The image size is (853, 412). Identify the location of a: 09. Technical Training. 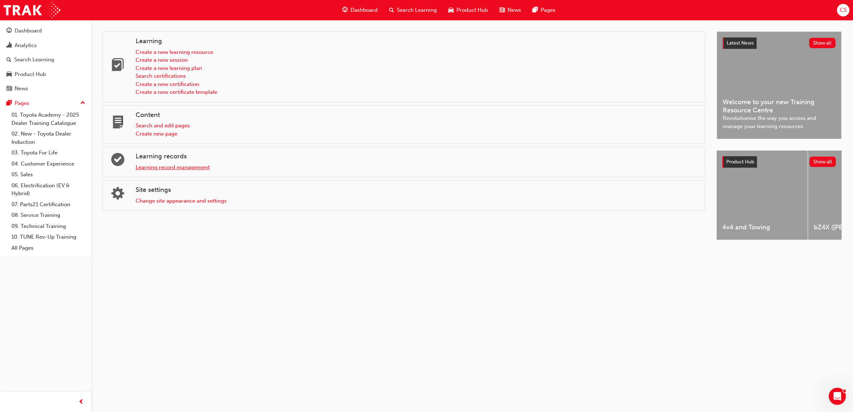
(48, 226).